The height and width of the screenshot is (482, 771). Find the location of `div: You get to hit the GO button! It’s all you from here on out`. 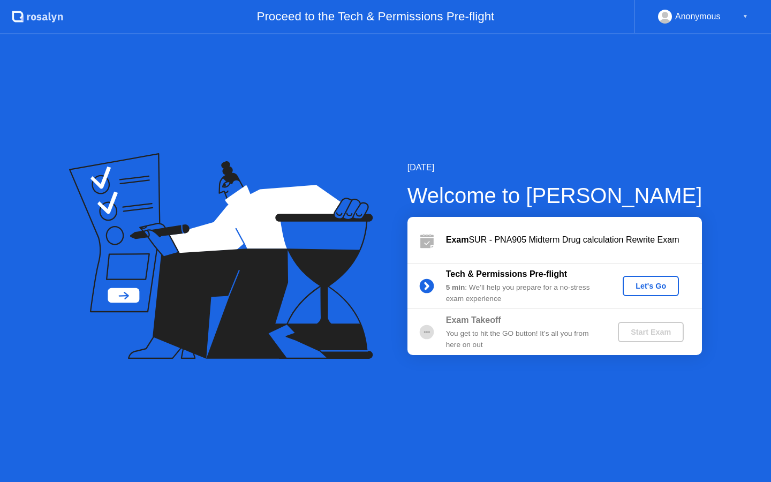

div: You get to hit the GO button! It’s all you from here on out is located at coordinates (523, 339).